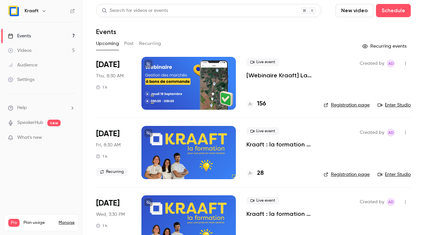 The image size is (424, 235). Describe the element at coordinates (39, 223) in the screenshot. I see `span: Plan usage` at that location.